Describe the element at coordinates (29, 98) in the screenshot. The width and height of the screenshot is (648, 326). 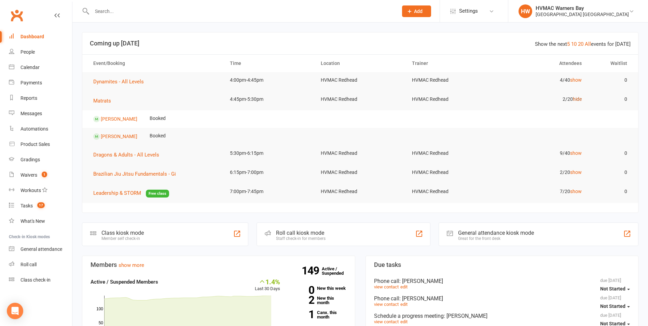
I see `div: Reports` at that location.